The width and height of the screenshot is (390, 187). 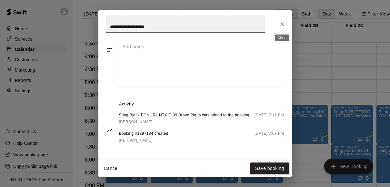 What do you see at coordinates (109, 131) in the screenshot?
I see `svg: Activity` at bounding box center [109, 131].